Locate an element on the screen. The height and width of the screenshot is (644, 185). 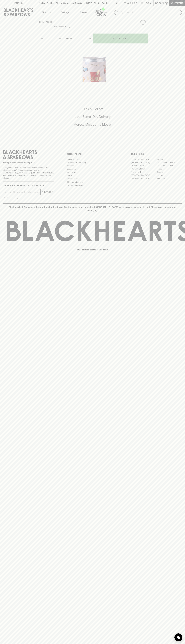
a: Contact Us is located at coordinates (93, 169).